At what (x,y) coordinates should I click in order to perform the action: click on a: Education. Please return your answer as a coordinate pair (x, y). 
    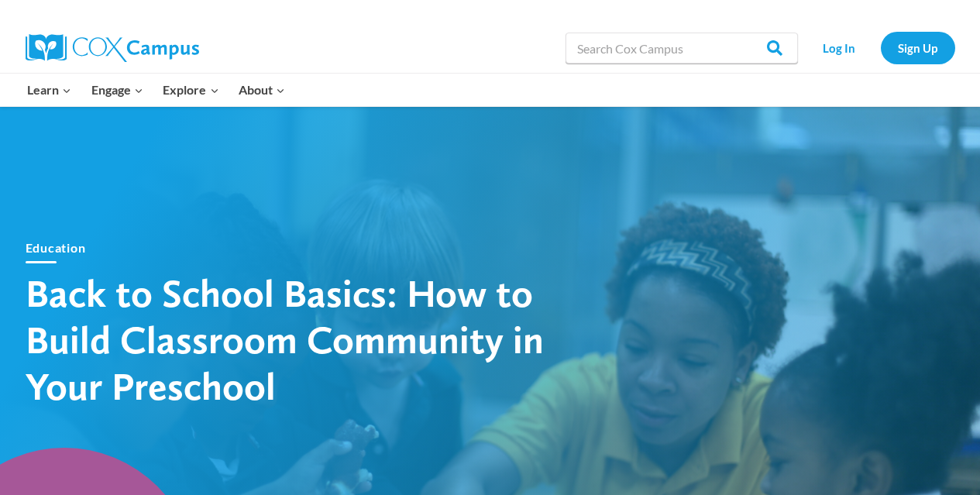
    Looking at the image, I should click on (56, 248).